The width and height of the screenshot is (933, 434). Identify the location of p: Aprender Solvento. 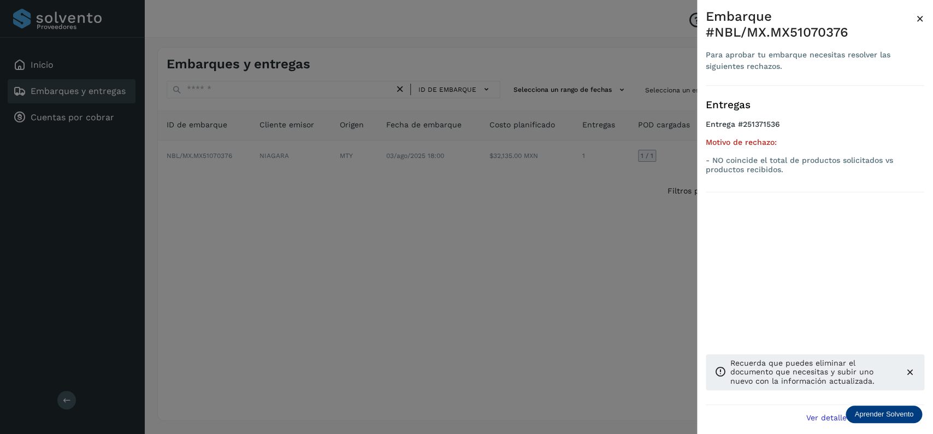
(884, 414).